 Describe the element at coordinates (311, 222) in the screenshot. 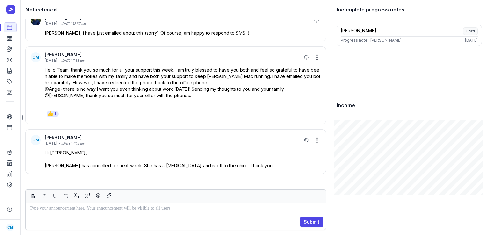

I see `span: Submit` at that location.